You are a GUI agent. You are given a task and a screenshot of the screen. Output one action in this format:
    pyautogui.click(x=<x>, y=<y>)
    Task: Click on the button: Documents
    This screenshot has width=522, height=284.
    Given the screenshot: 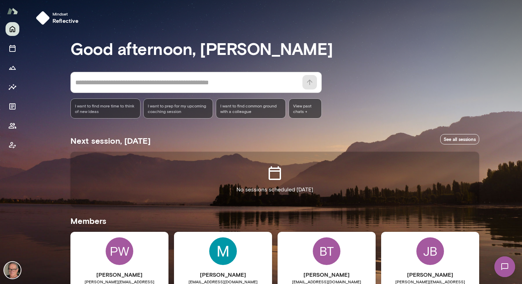 What is the action you would take?
    pyautogui.click(x=12, y=106)
    